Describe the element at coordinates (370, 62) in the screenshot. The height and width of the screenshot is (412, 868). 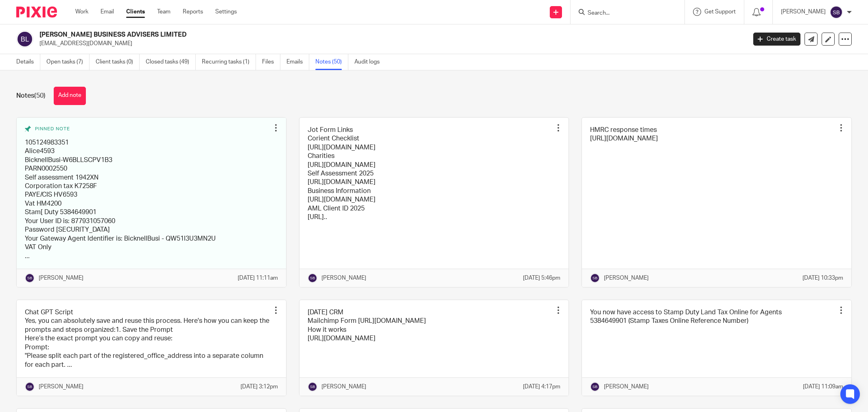
I see `a: Audit logs` at that location.